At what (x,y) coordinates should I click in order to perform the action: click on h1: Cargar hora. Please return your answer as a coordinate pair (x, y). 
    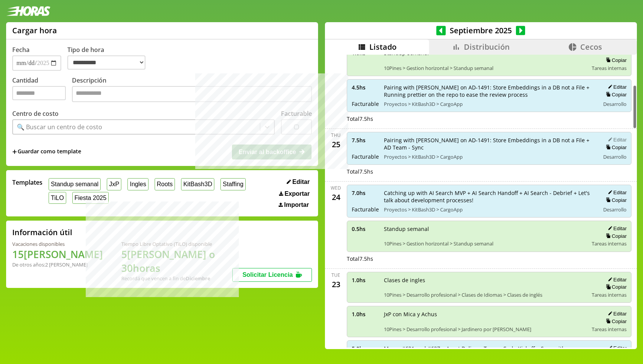
    Looking at the image, I should click on (34, 30).